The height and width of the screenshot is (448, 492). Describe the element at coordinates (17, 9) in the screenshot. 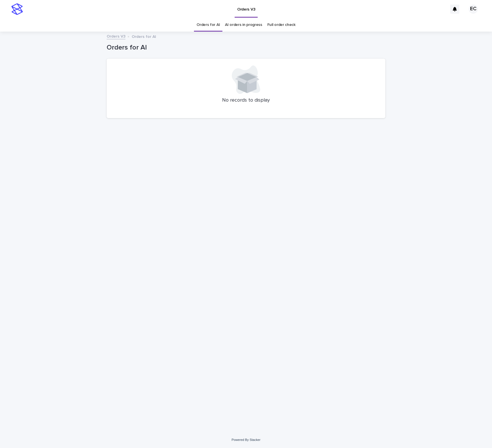

I see `img: stacker-logo-s-only.png` at that location.